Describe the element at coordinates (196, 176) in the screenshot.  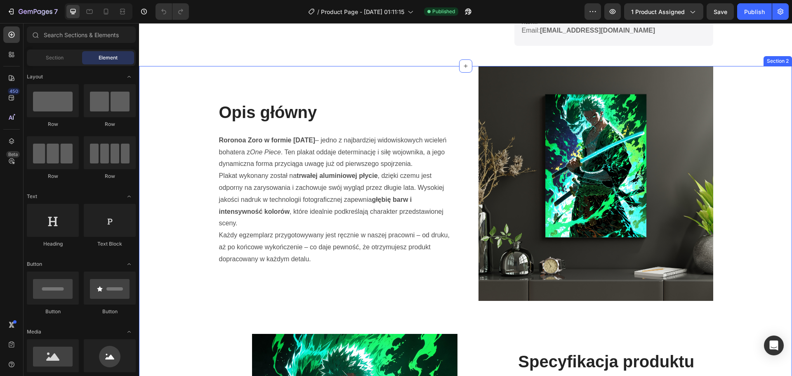
I see `p: Plakat wykonany został na , dzięki czemu jest odporny na zarysowania i zachowuje swój wygląd prze...` at that location.